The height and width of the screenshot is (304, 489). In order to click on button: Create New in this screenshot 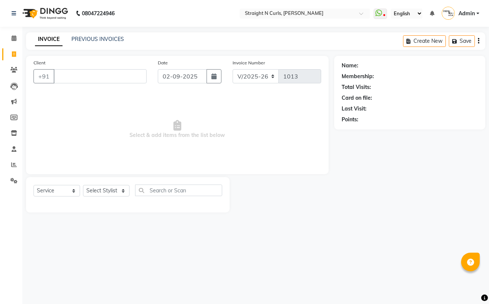, I will do `click(424, 41)`.